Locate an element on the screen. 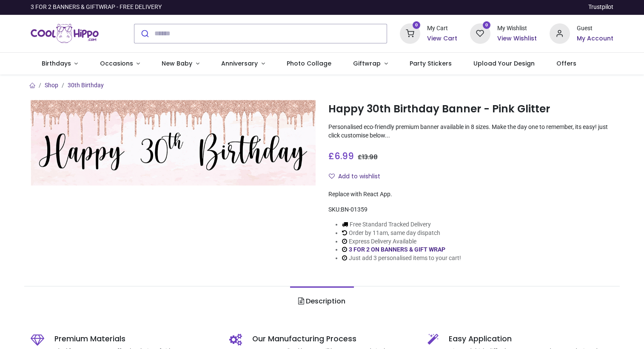 This screenshot has height=349, width=644. span: Birthdays is located at coordinates (56, 63).